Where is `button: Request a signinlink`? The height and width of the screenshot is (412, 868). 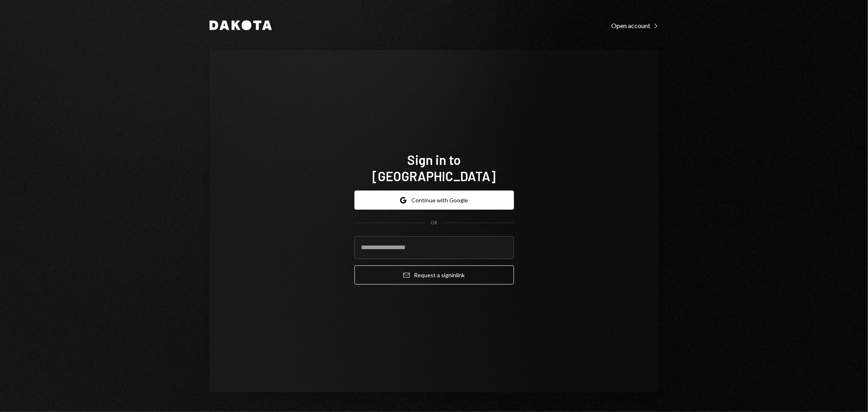
button: Request a signinlink is located at coordinates (434, 275).